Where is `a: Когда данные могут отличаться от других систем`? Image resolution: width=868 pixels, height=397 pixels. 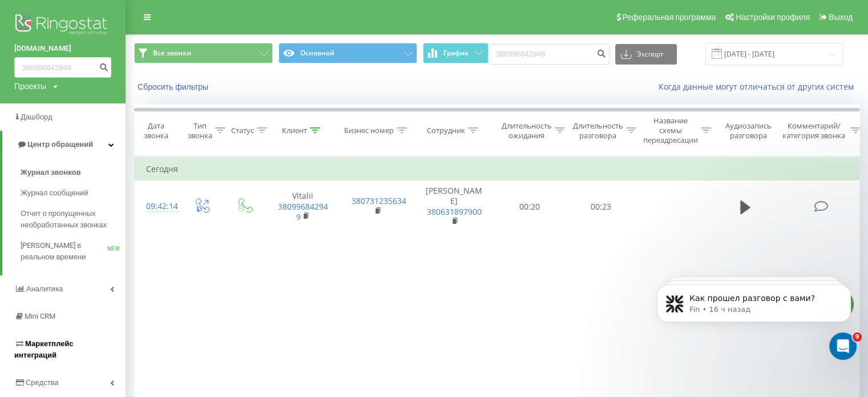 a: Когда данные могут отличаться от других систем is located at coordinates (759, 86).